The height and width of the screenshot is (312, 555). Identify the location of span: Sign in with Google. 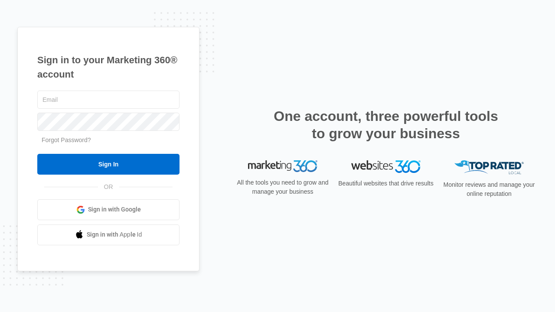
(114, 209).